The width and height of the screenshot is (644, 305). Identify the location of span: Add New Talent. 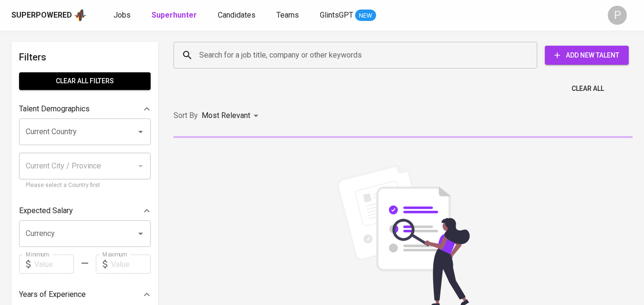
(587, 55).